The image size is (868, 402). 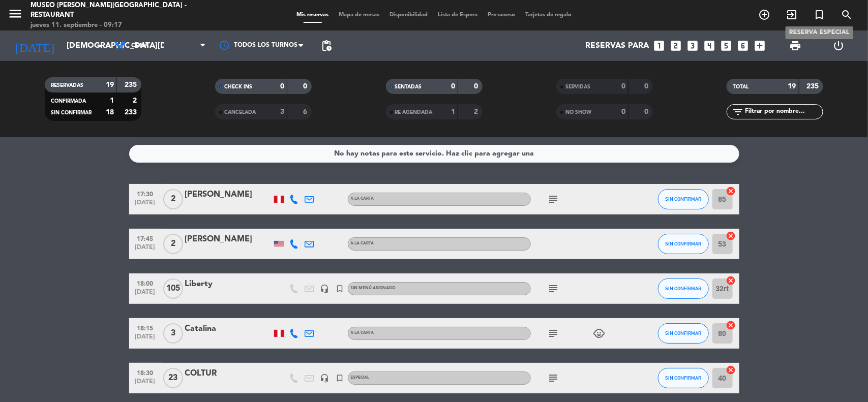 What do you see at coordinates (145, 283) in the screenshot?
I see `span: 18:00` at bounding box center [145, 283].